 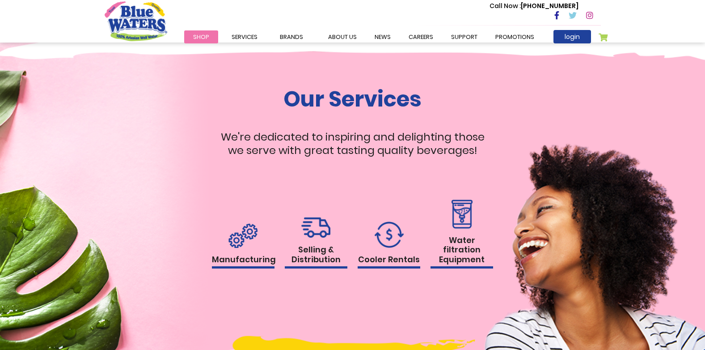 What do you see at coordinates (245, 37) in the screenshot?
I see `span: Services` at bounding box center [245, 37].